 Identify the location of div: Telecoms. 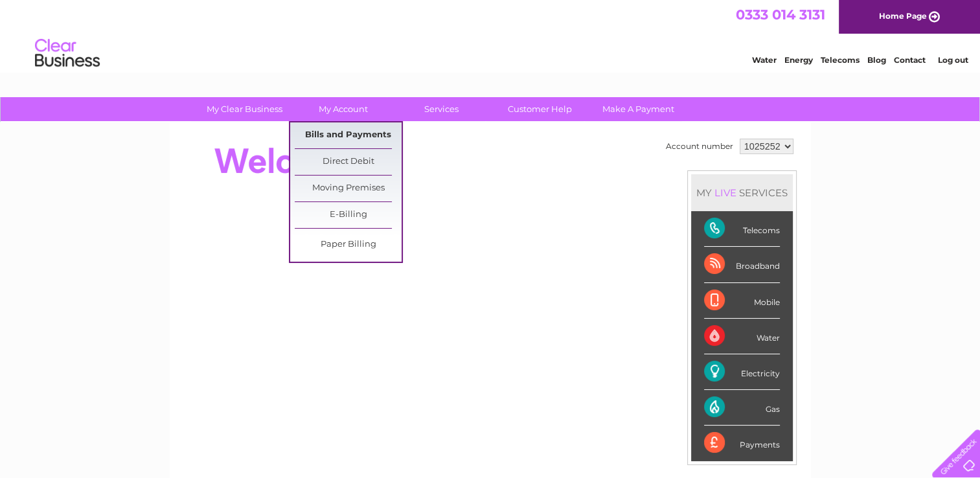
(741, 228).